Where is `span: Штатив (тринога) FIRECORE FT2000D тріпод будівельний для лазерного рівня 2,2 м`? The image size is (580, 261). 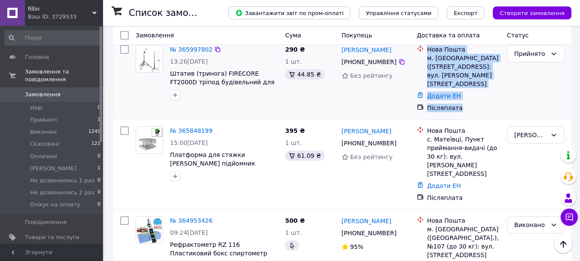
span: Штатив (тринога) FIRECORE FT2000D тріпод будівельний для лазерного рівня 2,2 м is located at coordinates (222, 82).